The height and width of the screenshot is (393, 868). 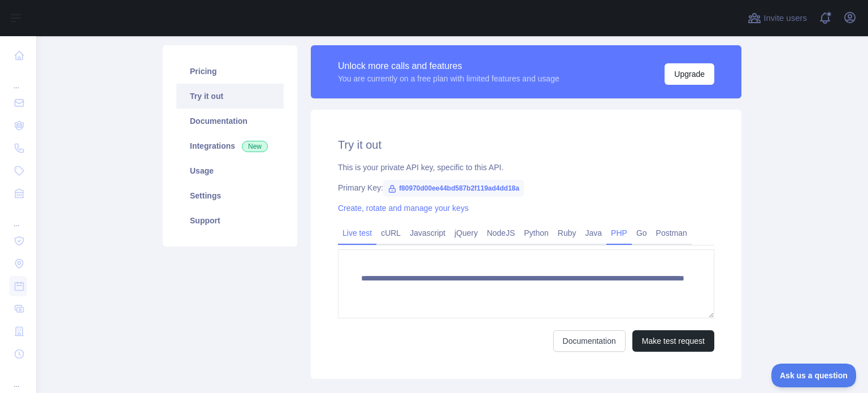 What do you see at coordinates (449, 79) in the screenshot?
I see `div: You are currently on a free plan with limited features and usage` at bounding box center [449, 79].